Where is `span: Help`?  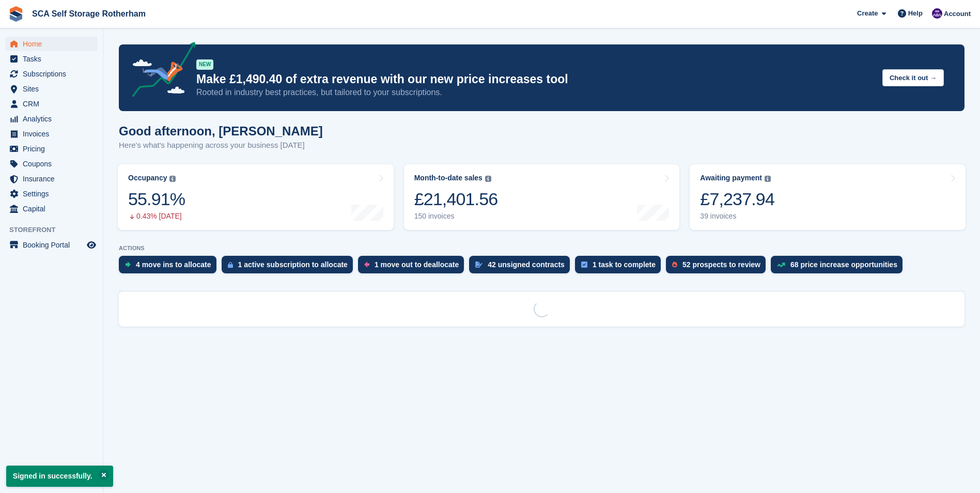
span: Help is located at coordinates (915, 13).